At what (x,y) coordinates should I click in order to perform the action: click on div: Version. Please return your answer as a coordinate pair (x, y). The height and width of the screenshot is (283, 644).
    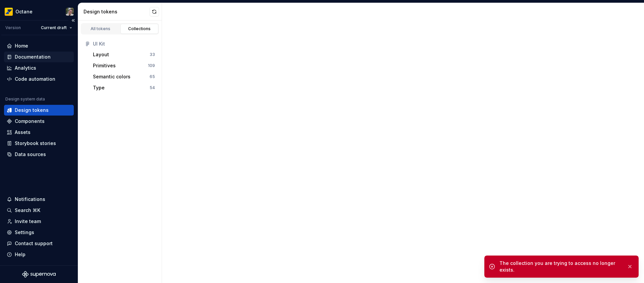
    Looking at the image, I should click on (13, 28).